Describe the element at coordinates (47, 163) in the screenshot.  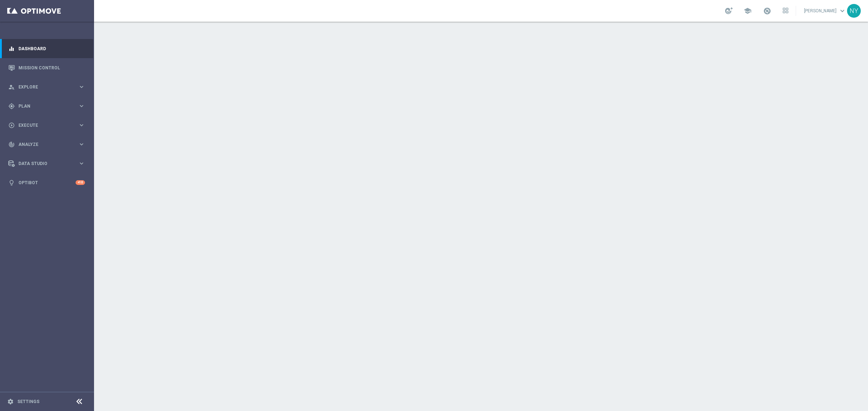
I see `div: Data Studio keyboard_arrow_right` at that location.